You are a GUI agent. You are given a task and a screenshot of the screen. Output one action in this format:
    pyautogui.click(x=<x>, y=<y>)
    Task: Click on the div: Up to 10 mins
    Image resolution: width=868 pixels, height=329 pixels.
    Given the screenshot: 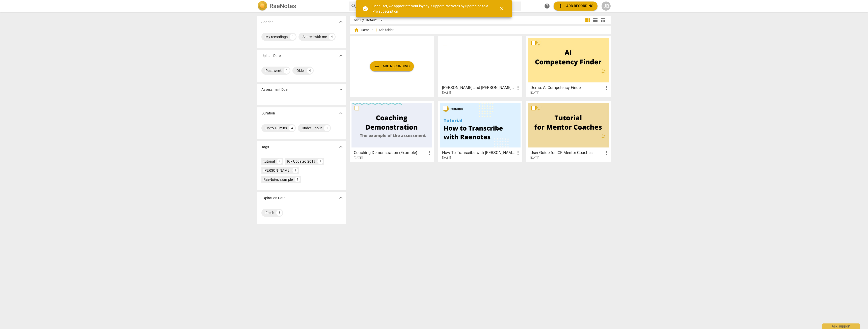 What is the action you would take?
    pyautogui.click(x=276, y=128)
    